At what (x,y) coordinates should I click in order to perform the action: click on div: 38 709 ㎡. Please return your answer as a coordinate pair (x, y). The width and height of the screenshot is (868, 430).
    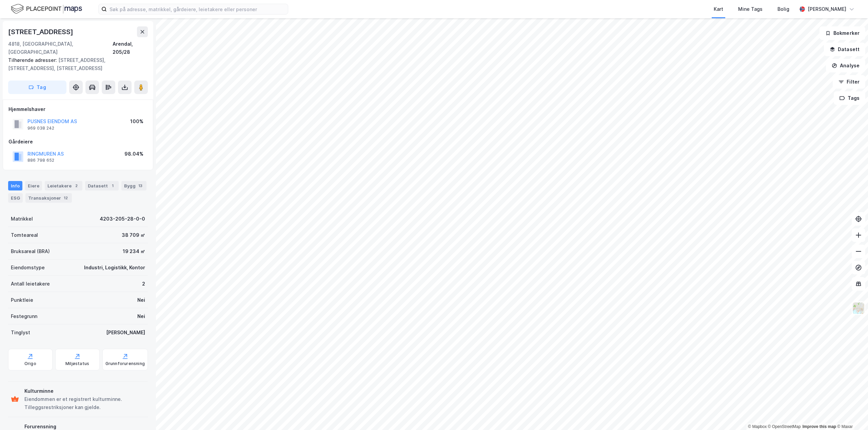
    Looking at the image, I should click on (134, 235).